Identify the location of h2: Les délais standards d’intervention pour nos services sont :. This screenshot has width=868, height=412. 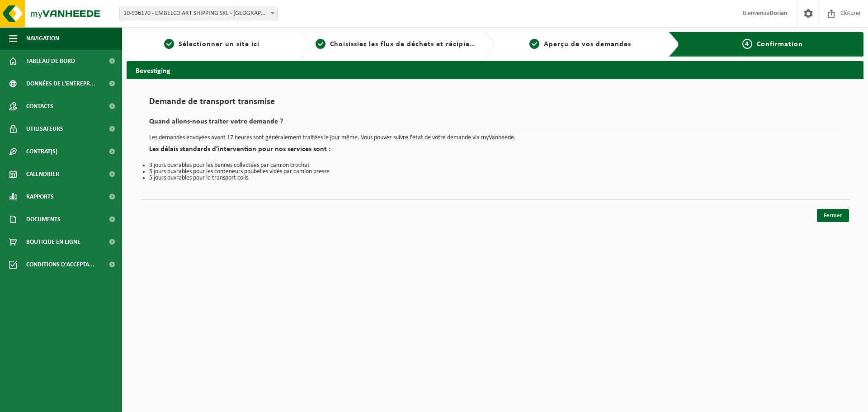
(495, 151).